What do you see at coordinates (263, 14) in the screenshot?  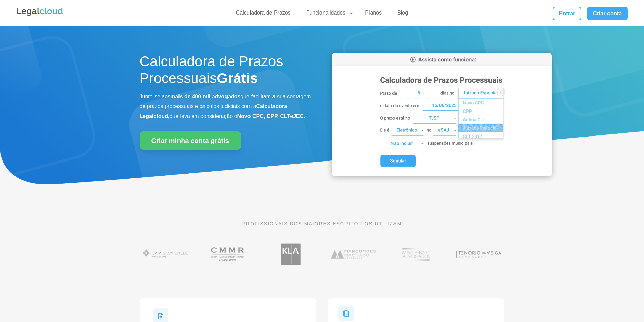 I see `a: Calculadora de Prazos` at bounding box center [263, 14].